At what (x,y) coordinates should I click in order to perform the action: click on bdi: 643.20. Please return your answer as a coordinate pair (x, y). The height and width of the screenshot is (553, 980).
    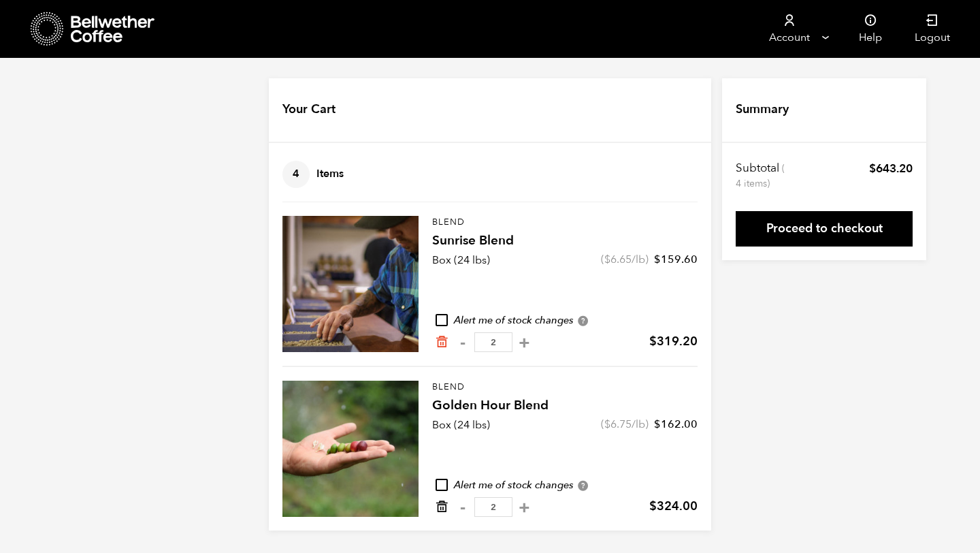
    Looking at the image, I should click on (891, 169).